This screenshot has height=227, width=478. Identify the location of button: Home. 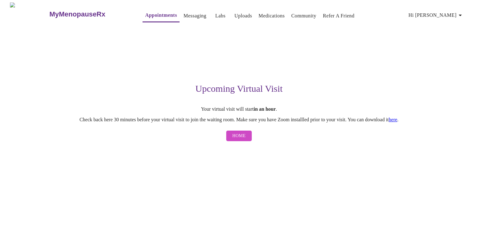
(239, 136).